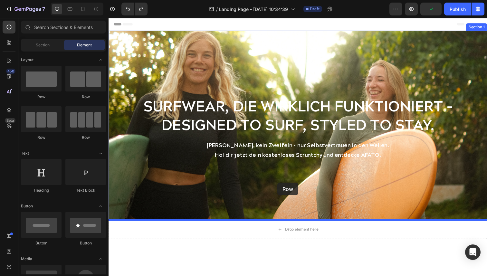 The width and height of the screenshot is (487, 276). Describe the element at coordinates (42, 45) in the screenshot. I see `span: Section` at that location.